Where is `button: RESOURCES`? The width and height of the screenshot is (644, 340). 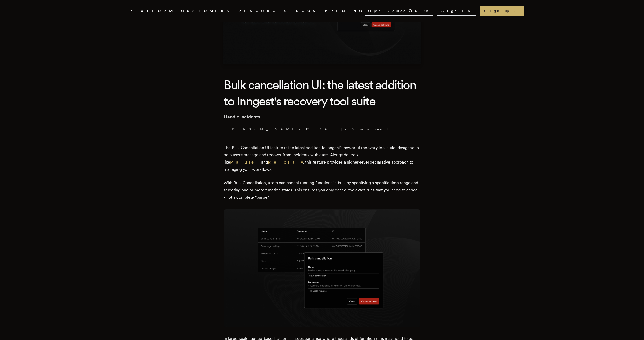 button: RESOURCES is located at coordinates (264, 11).